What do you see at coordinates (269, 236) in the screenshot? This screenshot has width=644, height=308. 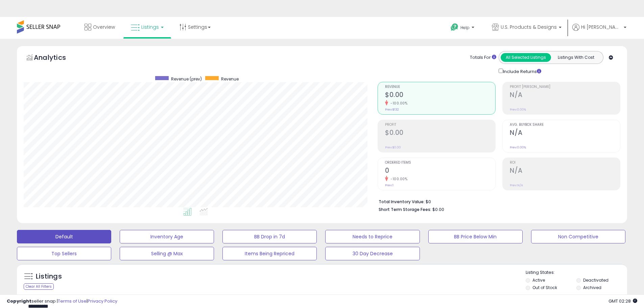 I see `button: BB Drop in 7d` at bounding box center [269, 236].